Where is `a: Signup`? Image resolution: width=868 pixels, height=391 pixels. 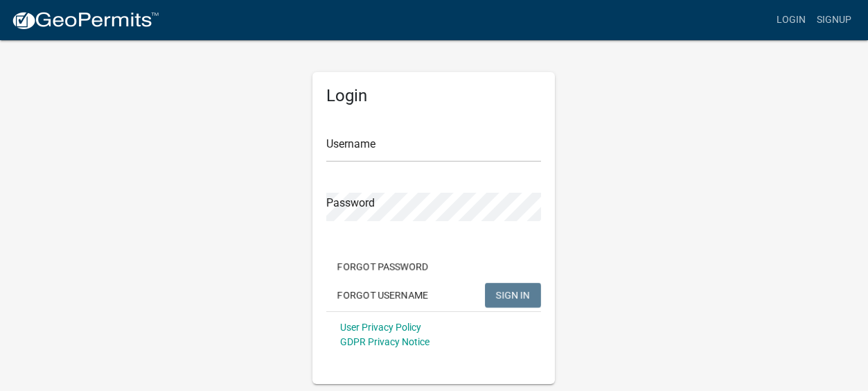 a: Signup is located at coordinates (834, 20).